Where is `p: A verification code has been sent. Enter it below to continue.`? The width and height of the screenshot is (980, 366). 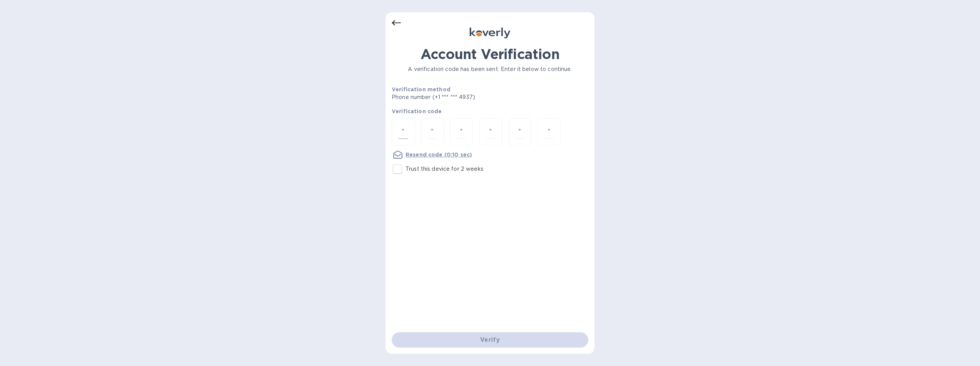 p: A verification code has been sent. Enter it below to continue. is located at coordinates (490, 69).